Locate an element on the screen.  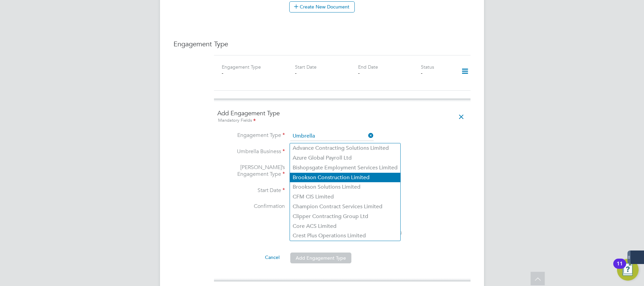
button: Create New Document is located at coordinates (322, 7).